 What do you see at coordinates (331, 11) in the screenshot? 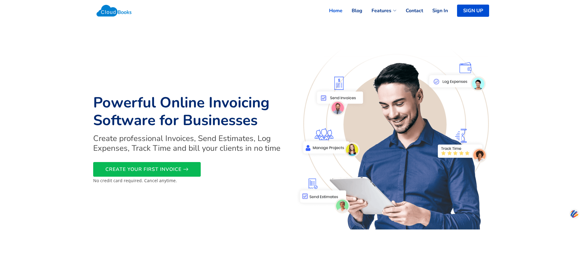
I see `a: Home` at bounding box center [331, 11].